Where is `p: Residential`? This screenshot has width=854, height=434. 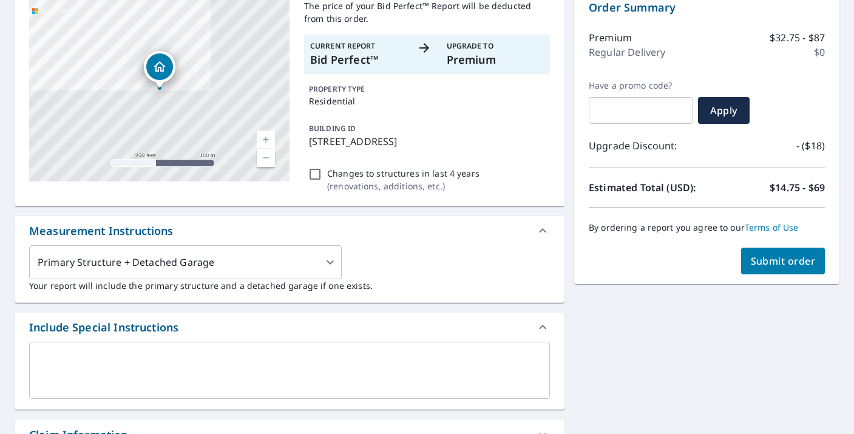 p: Residential is located at coordinates (427, 101).